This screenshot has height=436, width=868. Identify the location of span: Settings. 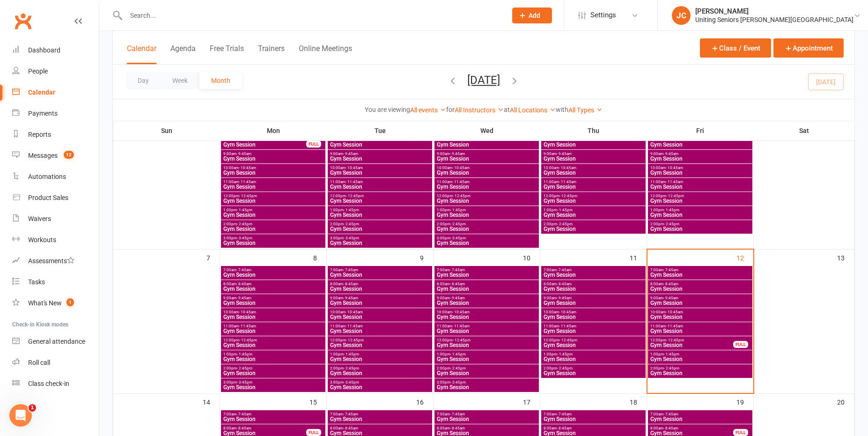
(603, 15).